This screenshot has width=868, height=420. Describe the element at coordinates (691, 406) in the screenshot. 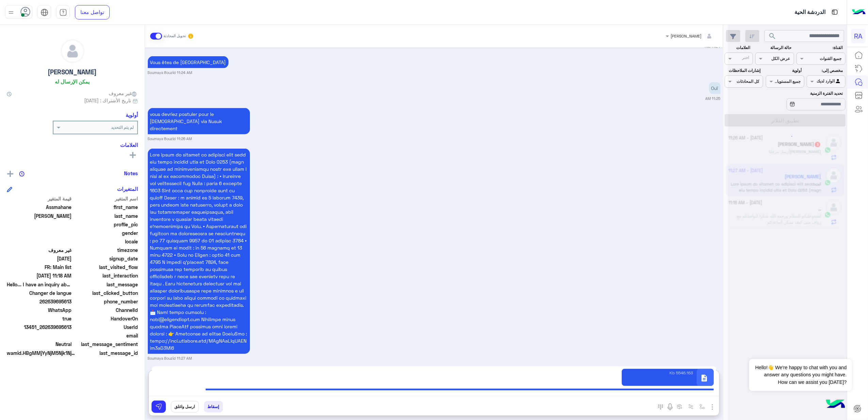

I see `button: Trigger scenario` at that location.